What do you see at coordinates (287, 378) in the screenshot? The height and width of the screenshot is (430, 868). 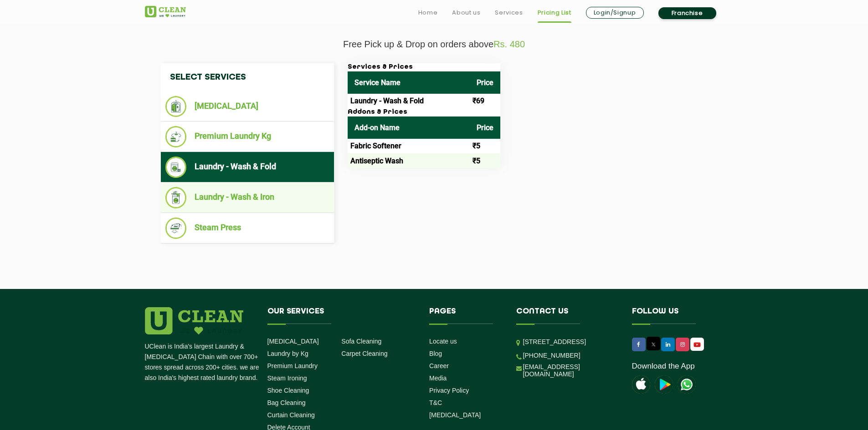 I see `a: Steam Ironing` at bounding box center [287, 378].